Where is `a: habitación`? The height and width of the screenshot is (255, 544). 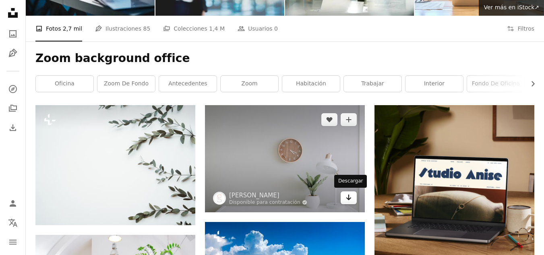 a: habitación is located at coordinates (311, 84).